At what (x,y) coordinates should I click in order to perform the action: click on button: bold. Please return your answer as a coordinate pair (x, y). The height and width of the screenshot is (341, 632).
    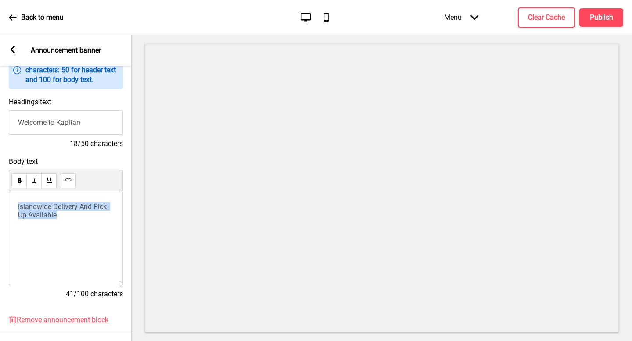
    Looking at the image, I should click on (19, 181).